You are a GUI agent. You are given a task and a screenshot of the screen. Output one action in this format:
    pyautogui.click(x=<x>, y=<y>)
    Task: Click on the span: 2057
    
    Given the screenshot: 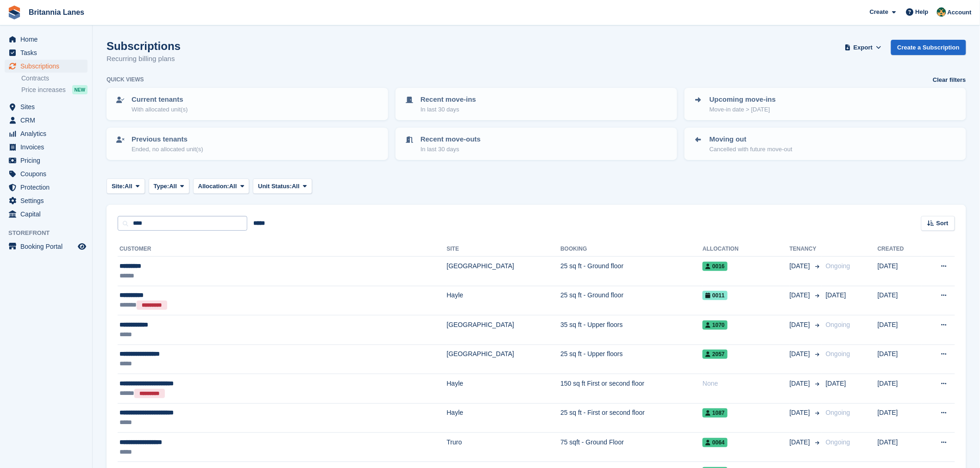 What is the action you would take?
    pyautogui.click(x=715, y=355)
    